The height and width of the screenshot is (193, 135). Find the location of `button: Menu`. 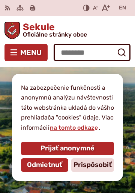

button: Menu is located at coordinates (26, 52).